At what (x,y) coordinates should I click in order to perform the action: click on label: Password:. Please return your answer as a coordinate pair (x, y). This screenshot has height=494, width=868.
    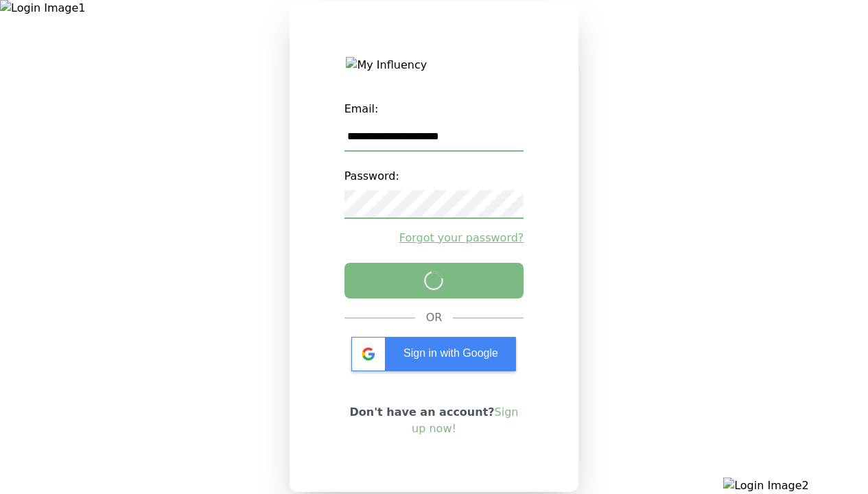
    Looking at the image, I should click on (435, 176).